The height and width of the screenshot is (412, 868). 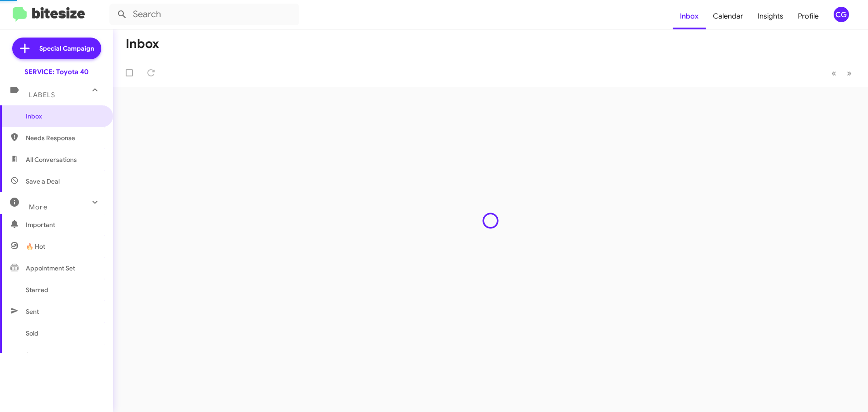 I want to click on span: More, so click(x=38, y=207).